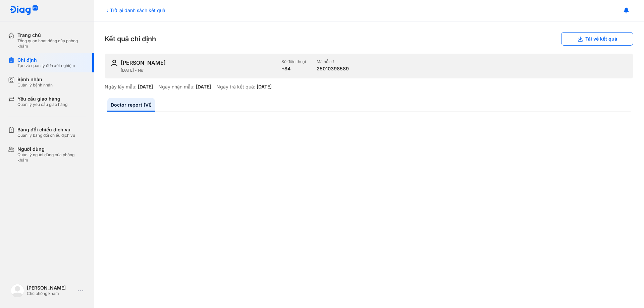 This screenshot has width=644, height=308. What do you see at coordinates (131, 104) in the screenshot?
I see `a: Doctor report (VI)` at bounding box center [131, 104].